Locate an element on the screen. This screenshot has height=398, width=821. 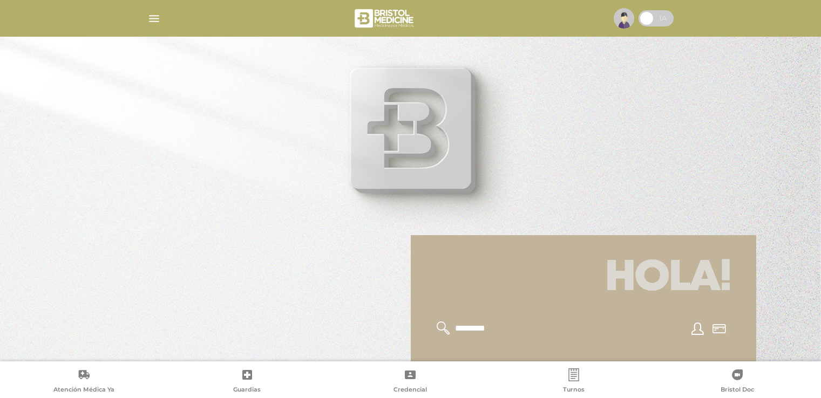
a: Bristol Doc is located at coordinates (737, 382).